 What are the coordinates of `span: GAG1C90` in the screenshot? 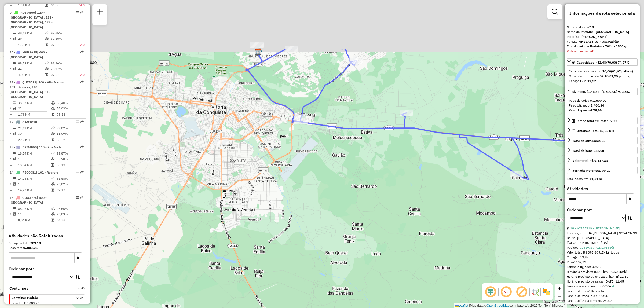 It's located at (30, 122).